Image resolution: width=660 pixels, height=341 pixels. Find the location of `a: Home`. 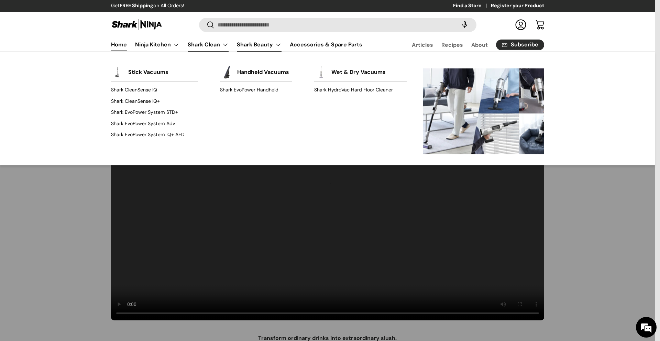

a: Home is located at coordinates (119, 44).